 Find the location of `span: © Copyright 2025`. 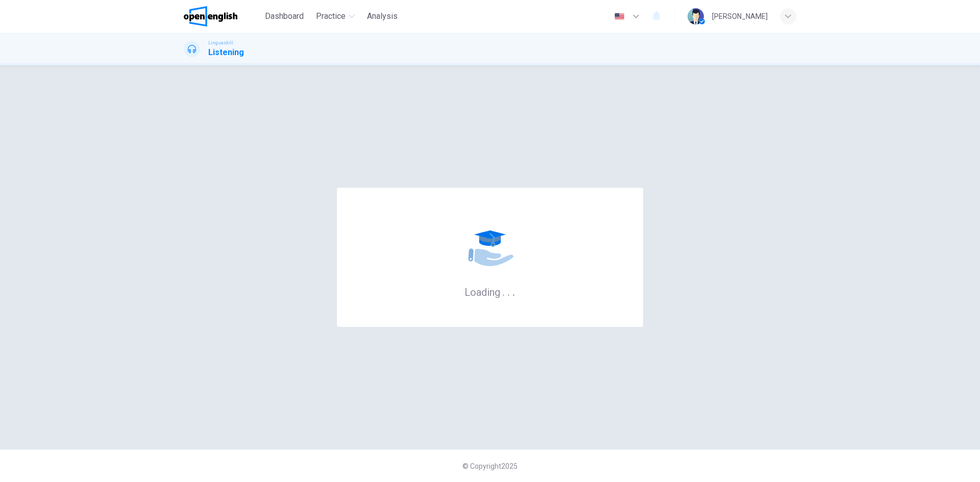

span: © Copyright 2025 is located at coordinates (490, 466).